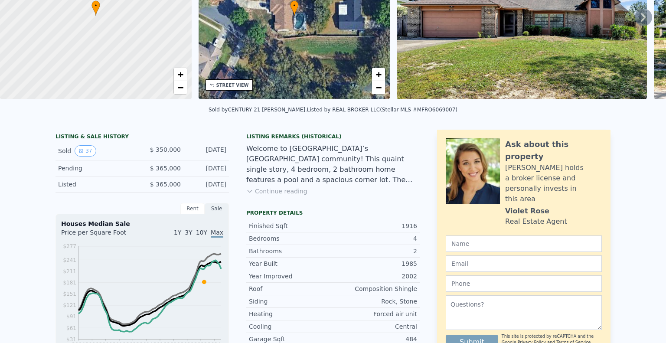  What do you see at coordinates (536, 222) in the screenshot?
I see `div: Real Estate Agent` at bounding box center [536, 222].